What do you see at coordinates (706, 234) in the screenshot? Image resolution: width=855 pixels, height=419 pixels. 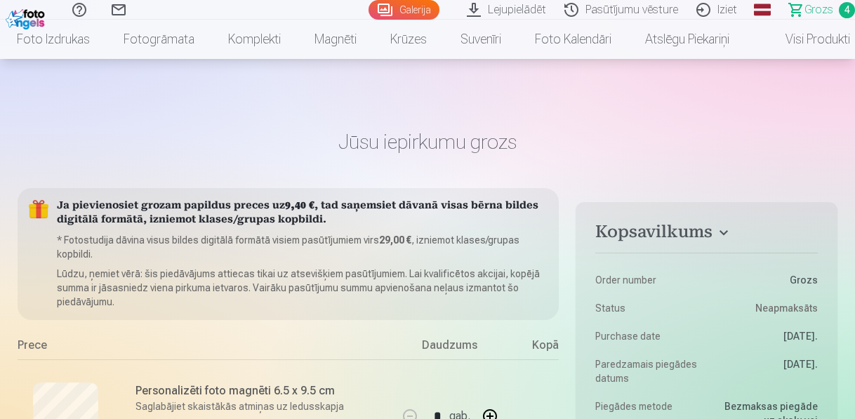 I see `h4: Kopsavilkums` at bounding box center [706, 234].